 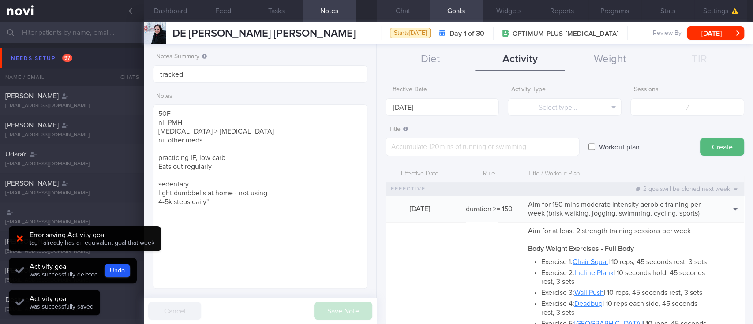 What do you see at coordinates (687, 90) in the screenshot?
I see `label: Sessions` at bounding box center [687, 90].